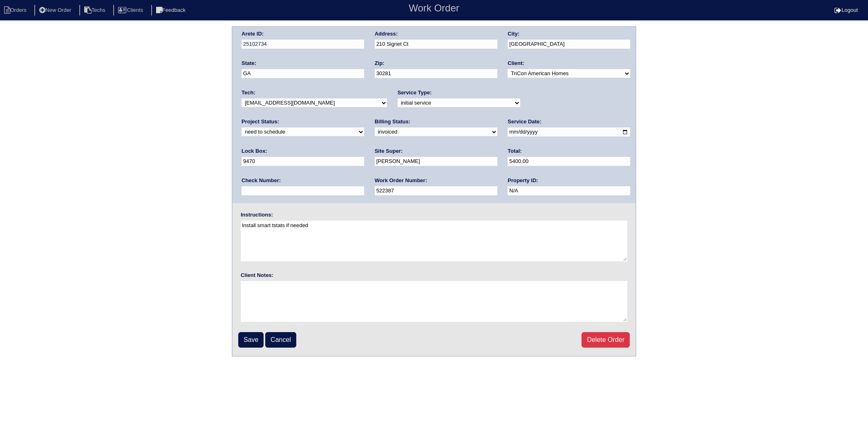 The image size is (868, 433). Describe the element at coordinates (96, 10) in the screenshot. I see `li: Techs` at that location.